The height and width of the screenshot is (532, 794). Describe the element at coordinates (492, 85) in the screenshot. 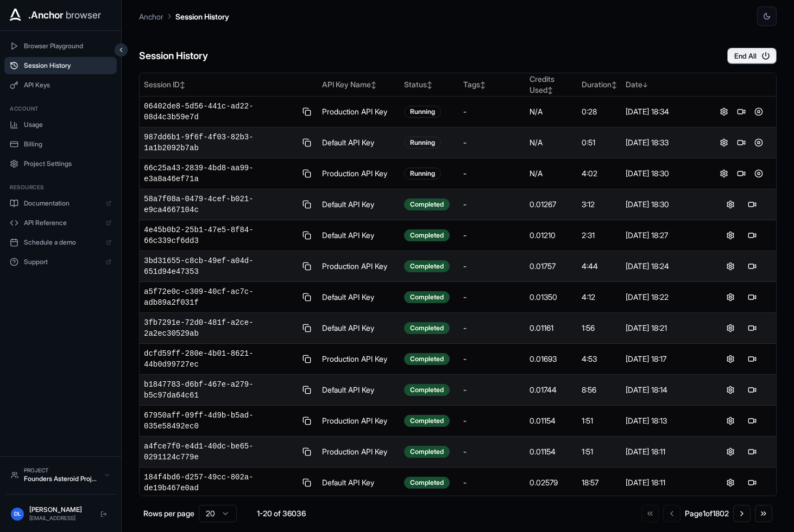

I see `div: Tags` at that location.